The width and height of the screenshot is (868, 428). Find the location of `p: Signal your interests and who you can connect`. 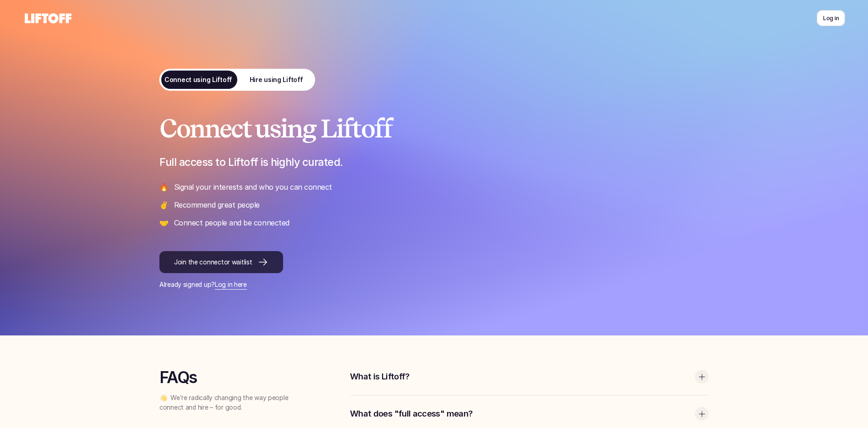

p: Signal your interests and who you can connect is located at coordinates (441, 187).